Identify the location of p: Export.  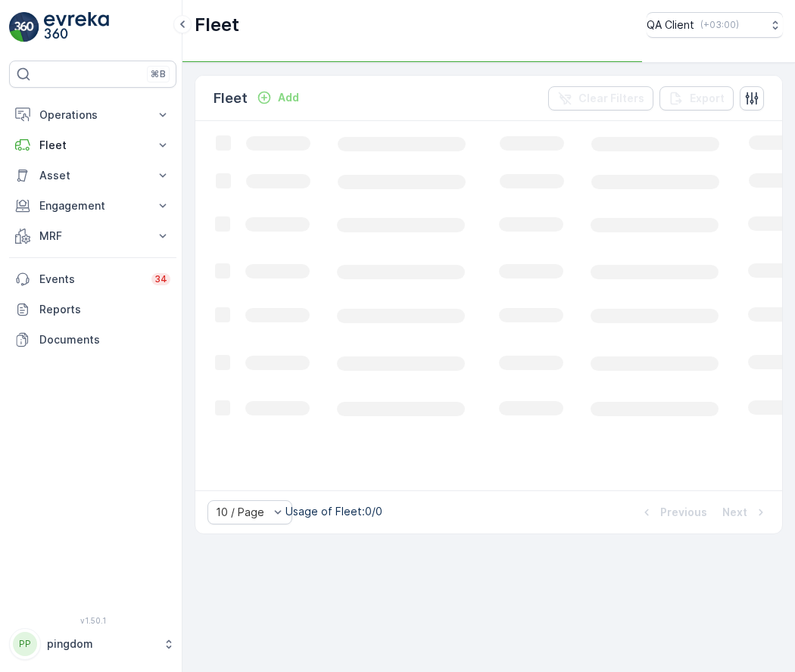
(707, 99).